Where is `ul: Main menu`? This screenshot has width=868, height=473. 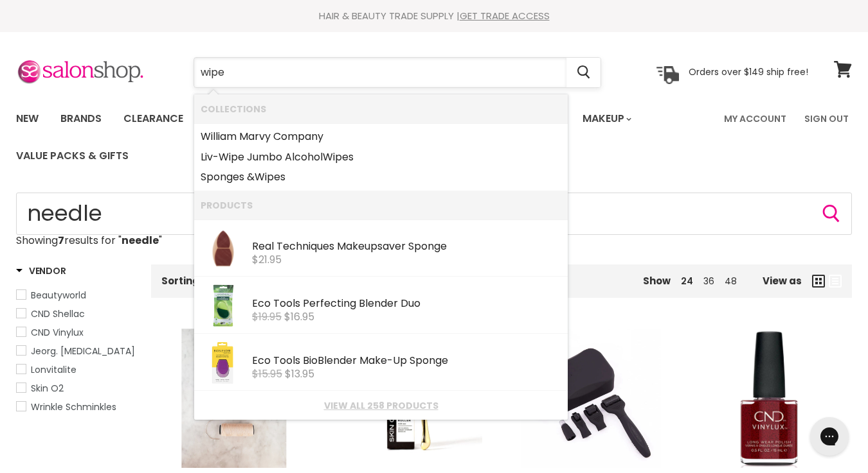 ul: Main menu is located at coordinates (361, 137).